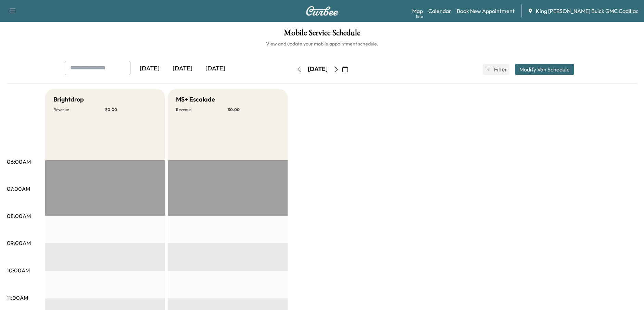  What do you see at coordinates (545, 69) in the screenshot?
I see `button: Modify Van Schedule` at bounding box center [545, 69].